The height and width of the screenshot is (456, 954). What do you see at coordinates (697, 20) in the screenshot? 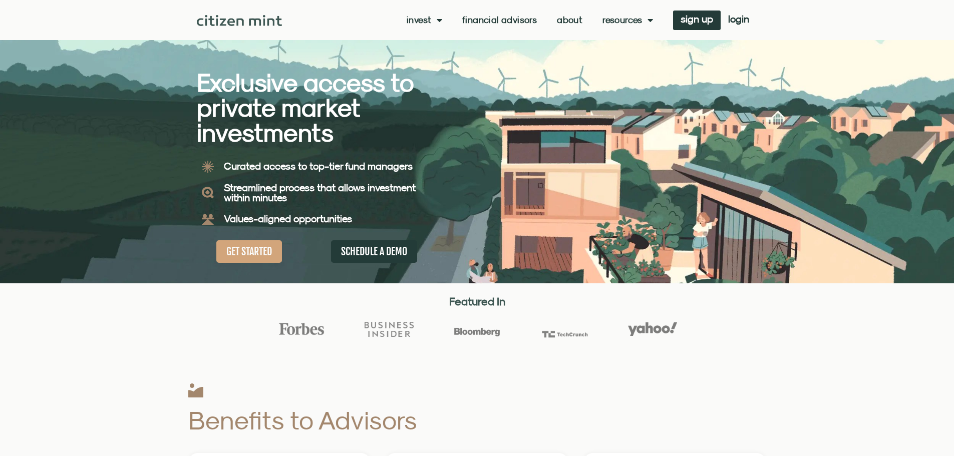
I see `a: sign up` at bounding box center [697, 20].